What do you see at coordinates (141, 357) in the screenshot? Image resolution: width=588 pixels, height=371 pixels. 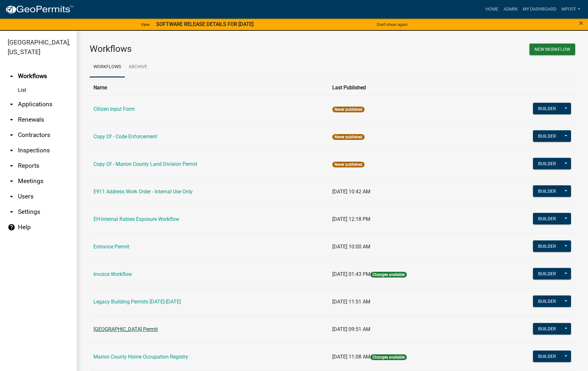 I see `a: Marion County Home Occupation Registry` at bounding box center [141, 357].